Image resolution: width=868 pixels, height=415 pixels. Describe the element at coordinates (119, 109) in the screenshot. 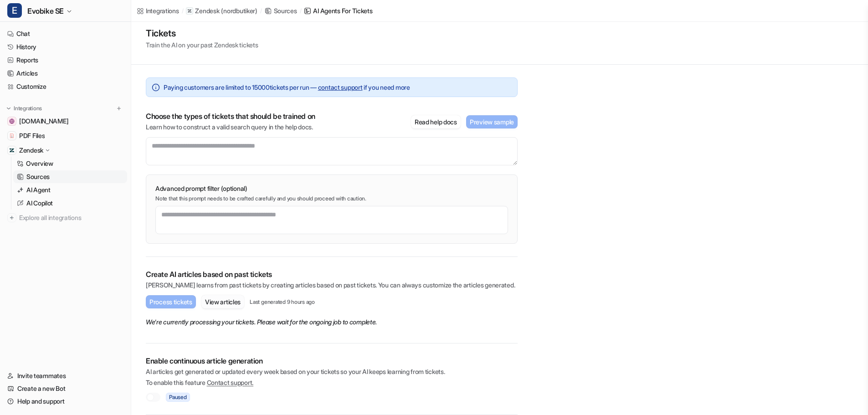

I see `img: menu_add.svg` at that location.